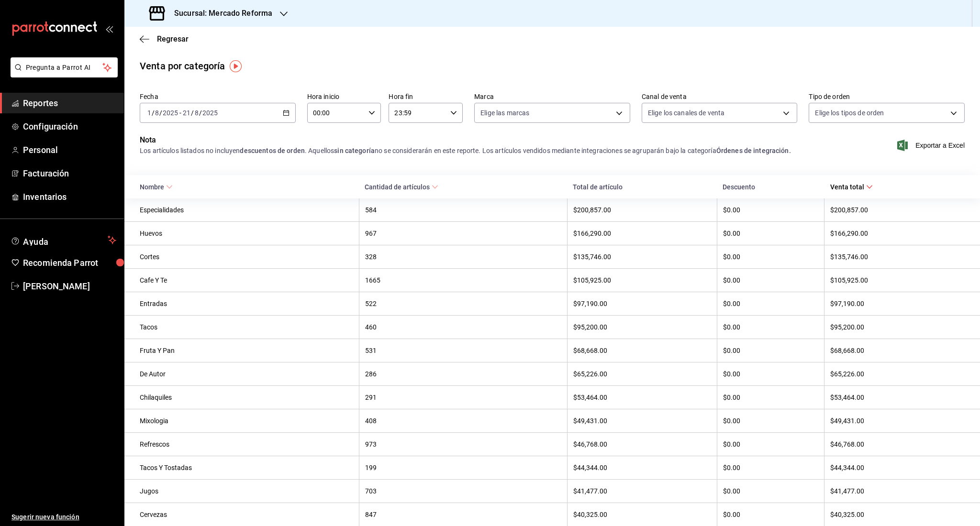 Image resolution: width=980 pixels, height=526 pixels. What do you see at coordinates (469, 140) in the screenshot?
I see `p: Nota` at bounding box center [469, 140].